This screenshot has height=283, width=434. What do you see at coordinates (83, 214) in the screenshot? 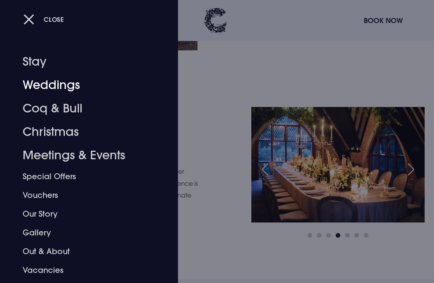
I see `a: Our Story` at bounding box center [83, 214].